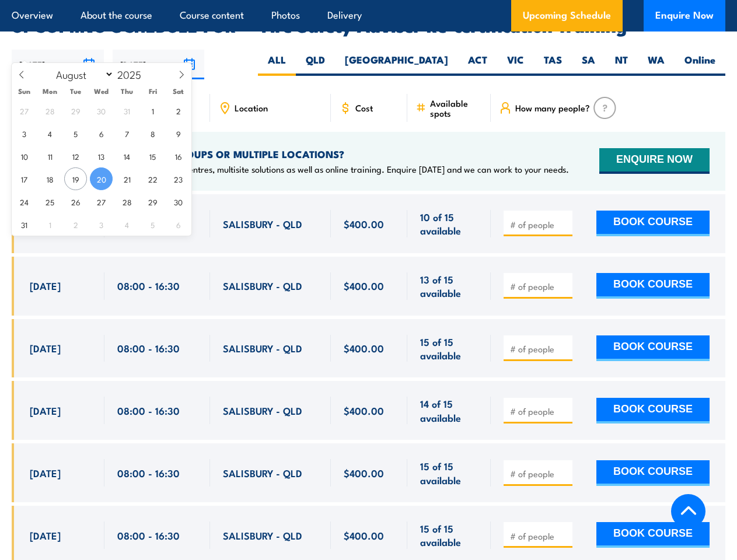  What do you see at coordinates (49, 110) in the screenshot?
I see `span: July 28, 2025` at bounding box center [49, 110].